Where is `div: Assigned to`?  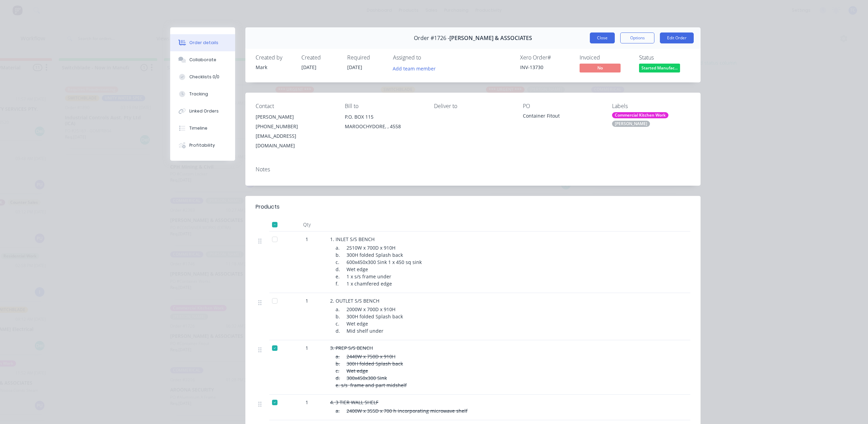
div: Assigned to is located at coordinates (427, 58).